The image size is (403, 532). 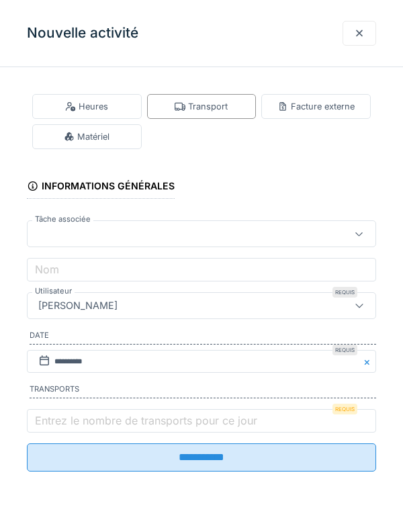 I want to click on div: Transport, so click(x=201, y=106).